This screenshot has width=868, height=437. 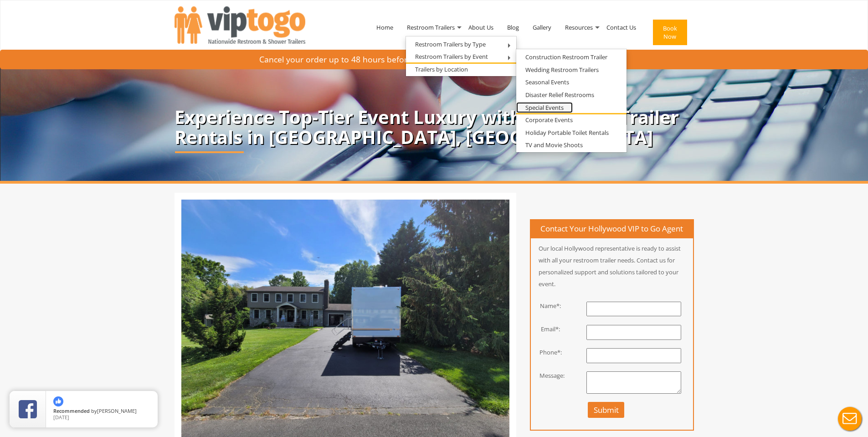 I want to click on img: Review Rating, so click(x=27, y=409).